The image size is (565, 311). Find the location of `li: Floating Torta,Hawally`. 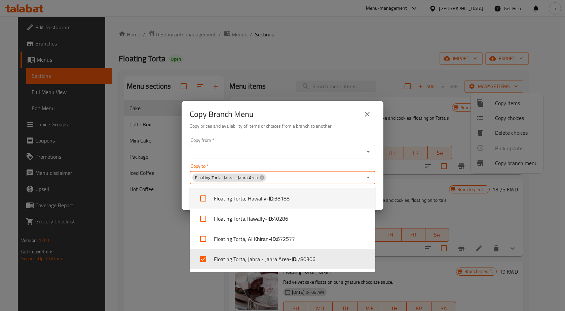

li: Floating Torta,Hawally is located at coordinates (283, 218).